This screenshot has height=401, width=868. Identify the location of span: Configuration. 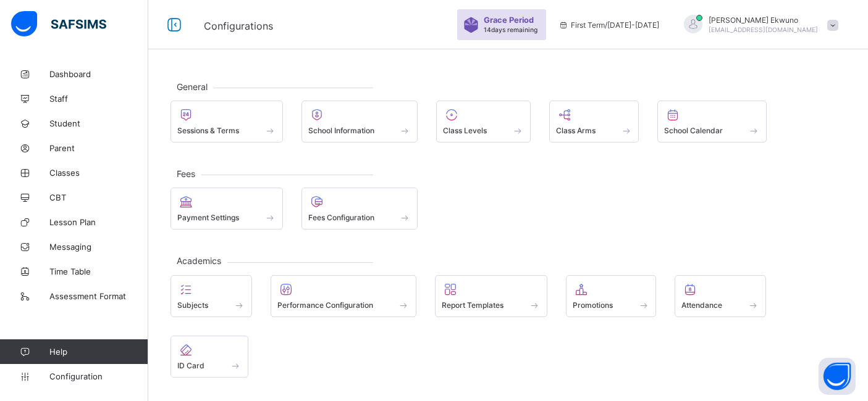
(98, 376).